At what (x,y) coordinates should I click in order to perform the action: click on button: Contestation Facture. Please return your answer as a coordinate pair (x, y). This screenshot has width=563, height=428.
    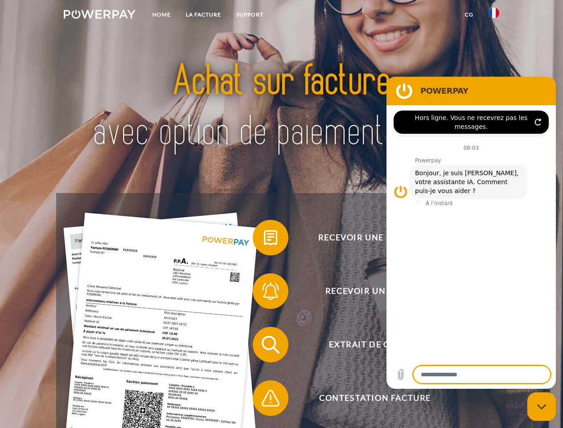
    Looking at the image, I should click on (369, 398).